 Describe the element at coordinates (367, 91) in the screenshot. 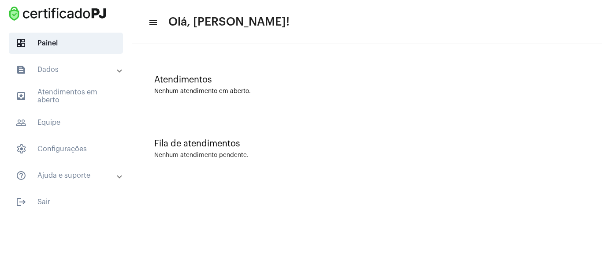

I see `div: Nenhum atendimento em aberto.` at that location.